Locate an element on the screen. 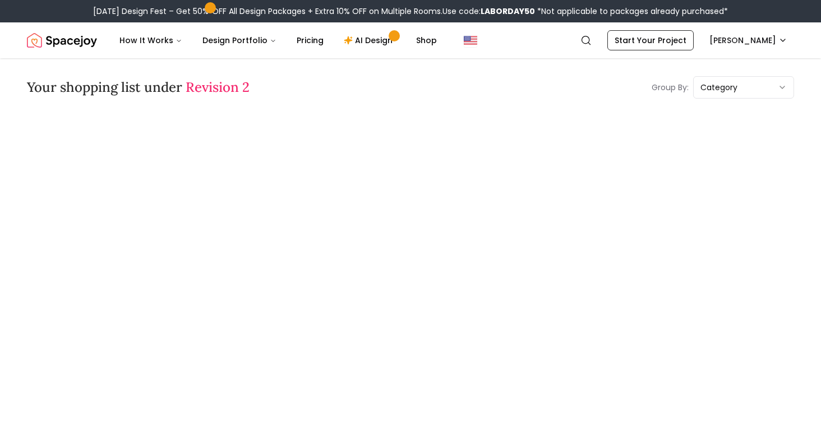 The width and height of the screenshot is (821, 424). button: Design Portfolio is located at coordinates (239, 40).